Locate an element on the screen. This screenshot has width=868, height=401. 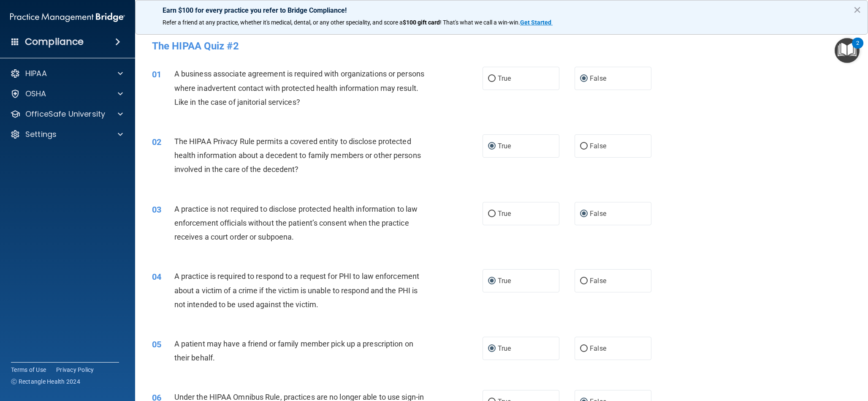
span: Refer a friend at any practice, whether it's medical, dental, or any other speciality, and score a is located at coordinates (282, 23).